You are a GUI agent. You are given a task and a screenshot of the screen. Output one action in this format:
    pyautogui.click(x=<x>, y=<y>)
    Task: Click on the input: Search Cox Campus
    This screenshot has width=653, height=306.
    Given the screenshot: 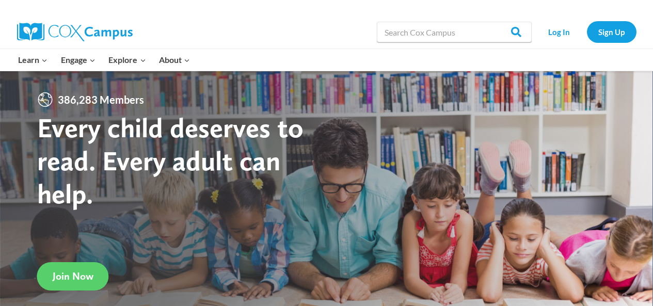 What is the action you would take?
    pyautogui.click(x=454, y=32)
    